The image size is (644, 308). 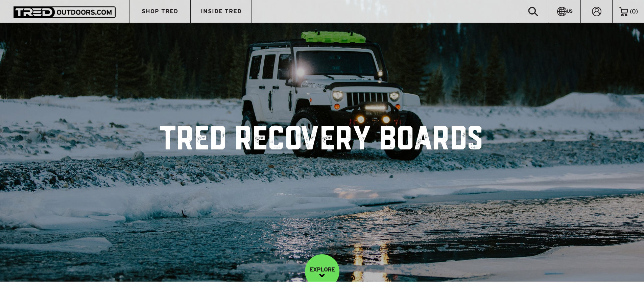 What do you see at coordinates (624, 12) in the screenshot?
I see `img: cart-icon` at bounding box center [624, 12].